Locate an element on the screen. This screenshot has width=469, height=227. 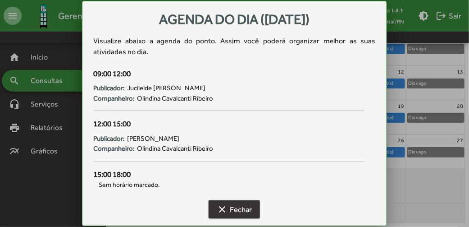
div: 12:00 15:00 is located at coordinates (229, 124).